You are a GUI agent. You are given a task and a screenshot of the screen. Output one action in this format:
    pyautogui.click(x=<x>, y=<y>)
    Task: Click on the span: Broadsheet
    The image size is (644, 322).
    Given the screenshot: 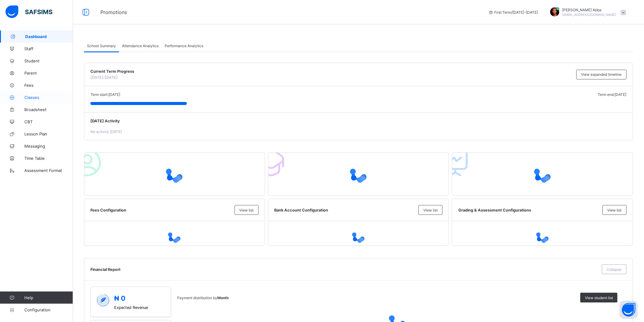 What is the action you would take?
    pyautogui.click(x=49, y=110)
    